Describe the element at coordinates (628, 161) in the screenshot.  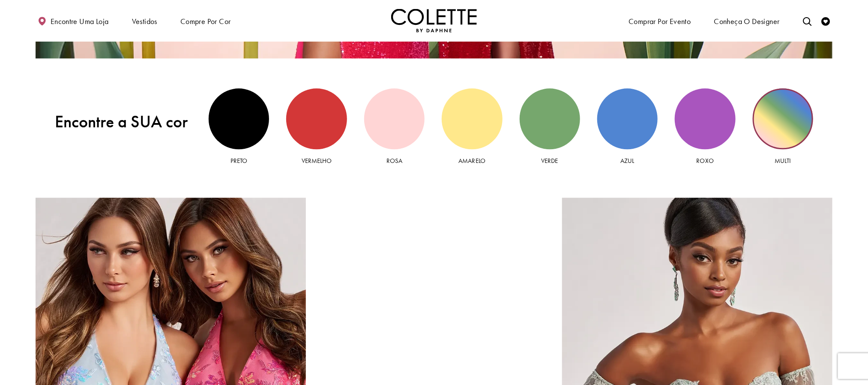
I see `font: Azul` at that location.